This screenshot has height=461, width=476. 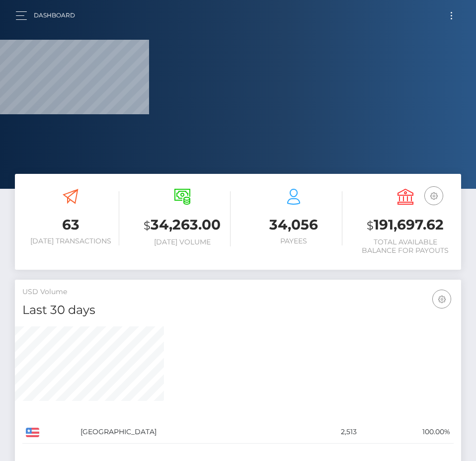 I want to click on h3: 63, so click(x=70, y=225).